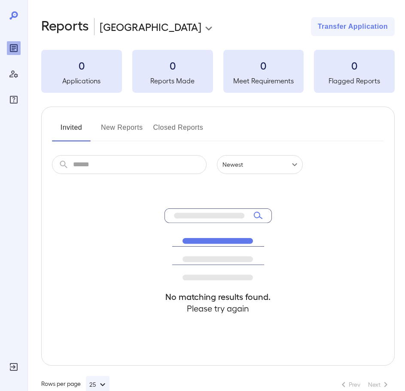  What do you see at coordinates (14, 367) in the screenshot?
I see `div: Log Out` at bounding box center [14, 367].